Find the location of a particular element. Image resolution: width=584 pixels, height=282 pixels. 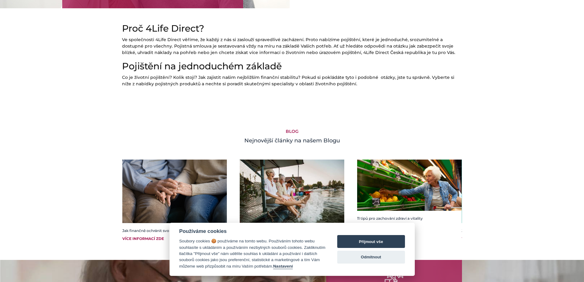

p: Ve společnosti 4Life Direct věříme, že každý z nás si zaslouží spravedlivé zacházení. Proto nabíz... is located at coordinates (292, 46).